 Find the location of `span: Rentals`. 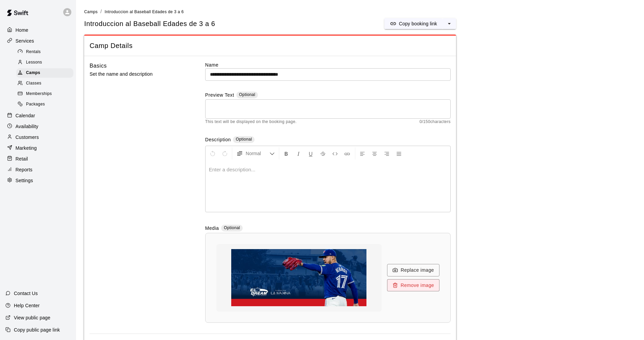

span: Rentals is located at coordinates (34, 52).